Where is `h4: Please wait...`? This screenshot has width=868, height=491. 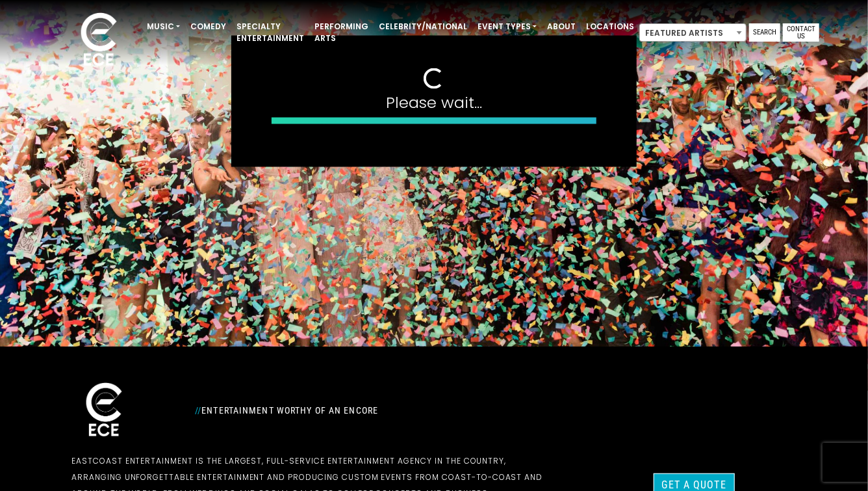
h4: Please wait... is located at coordinates (434, 103).